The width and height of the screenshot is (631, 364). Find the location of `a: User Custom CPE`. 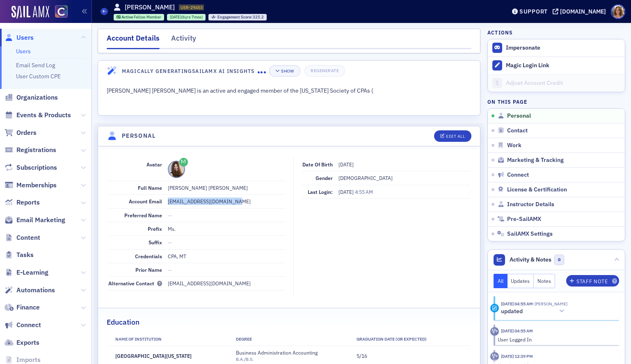

a: User Custom CPE is located at coordinates (38, 76).